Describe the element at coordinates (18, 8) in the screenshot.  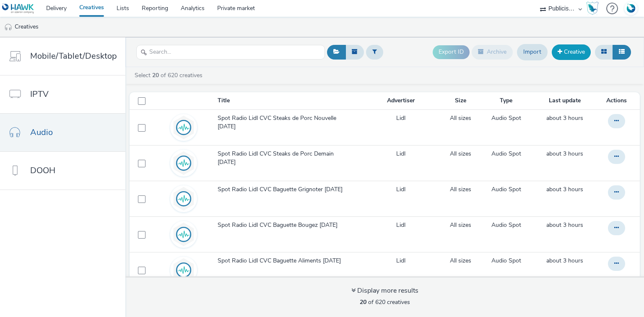
I see `img: undefined Logo` at that location.